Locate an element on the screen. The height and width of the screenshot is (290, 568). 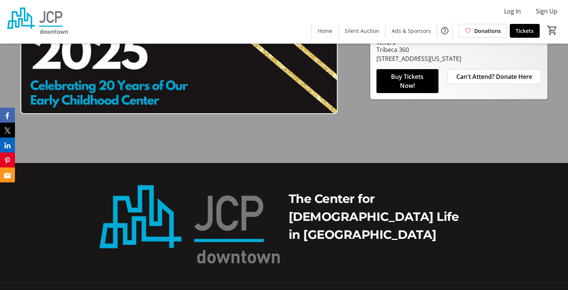
button: Log In is located at coordinates (513, 11).